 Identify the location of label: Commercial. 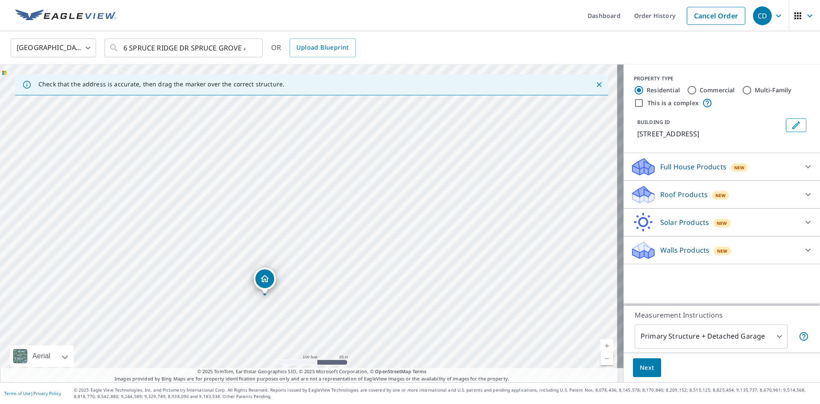
(717, 90).